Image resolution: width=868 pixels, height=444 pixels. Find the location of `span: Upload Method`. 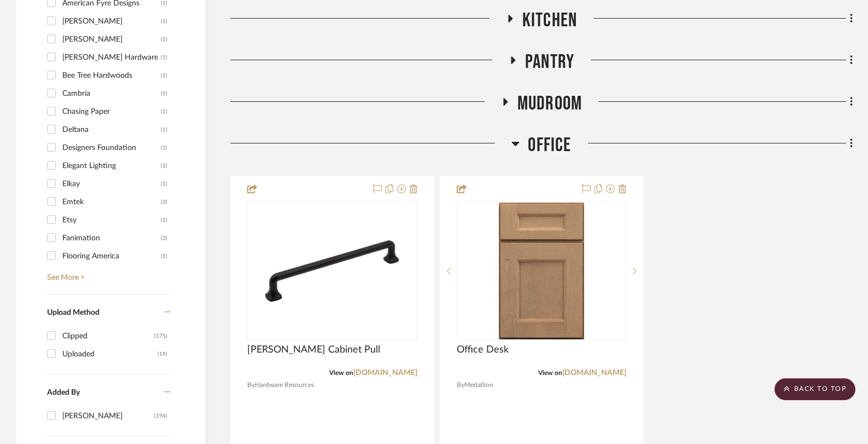

span: Upload Method is located at coordinates (74, 313).